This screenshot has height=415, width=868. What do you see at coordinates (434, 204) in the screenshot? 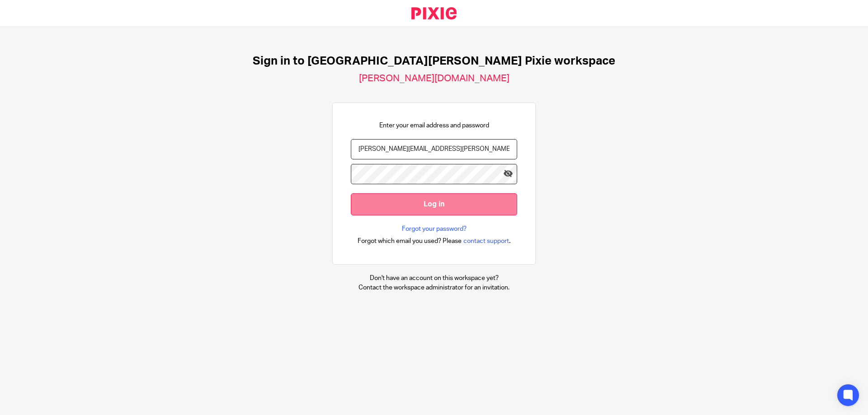
I see `input: Log in` at bounding box center [434, 204].